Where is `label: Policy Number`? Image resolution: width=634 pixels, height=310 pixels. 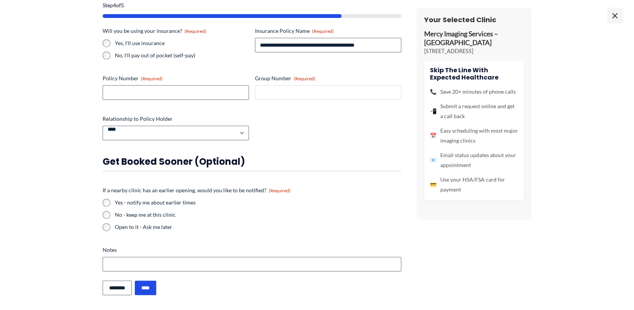
label: Policy Number is located at coordinates (176, 78).